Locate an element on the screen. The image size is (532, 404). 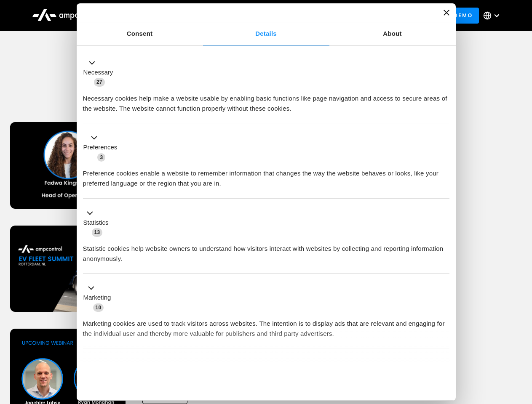
div: Preference cookies enable a website to remember information that changes the way the website beha... is located at coordinates (266, 175).